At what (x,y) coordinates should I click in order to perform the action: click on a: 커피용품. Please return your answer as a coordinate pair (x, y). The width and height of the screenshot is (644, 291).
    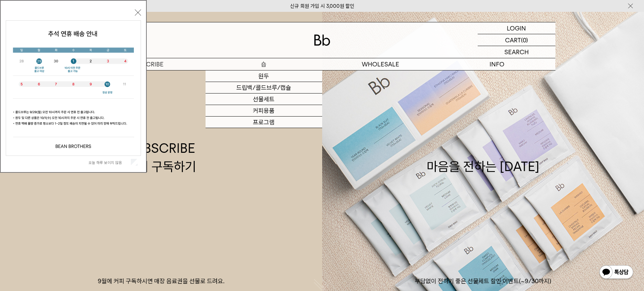
    Looking at the image, I should click on (264, 111).